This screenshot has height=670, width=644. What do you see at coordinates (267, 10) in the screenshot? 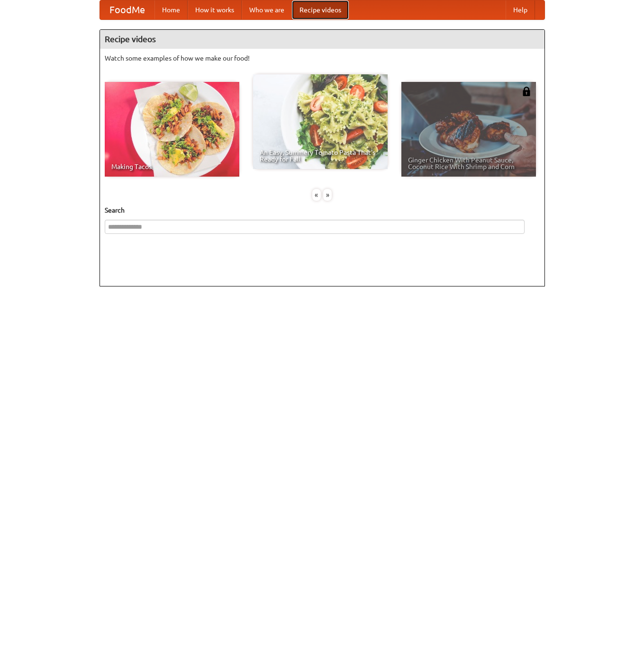
I see `a: Who we are` at bounding box center [267, 10].